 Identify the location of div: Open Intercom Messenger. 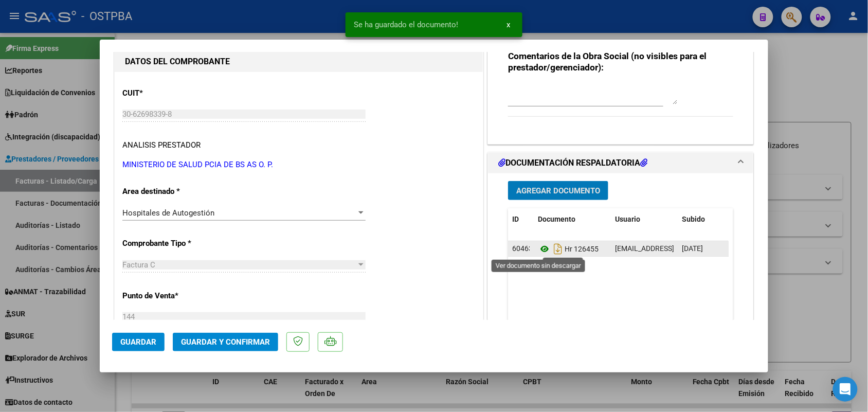
(845, 390).